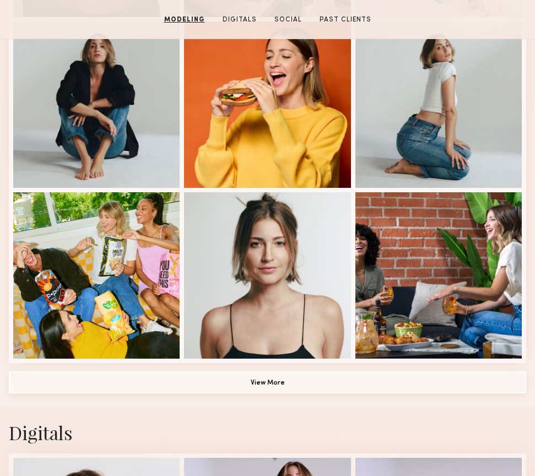  Describe the element at coordinates (267, 432) in the screenshot. I see `div: Digitals` at that location.